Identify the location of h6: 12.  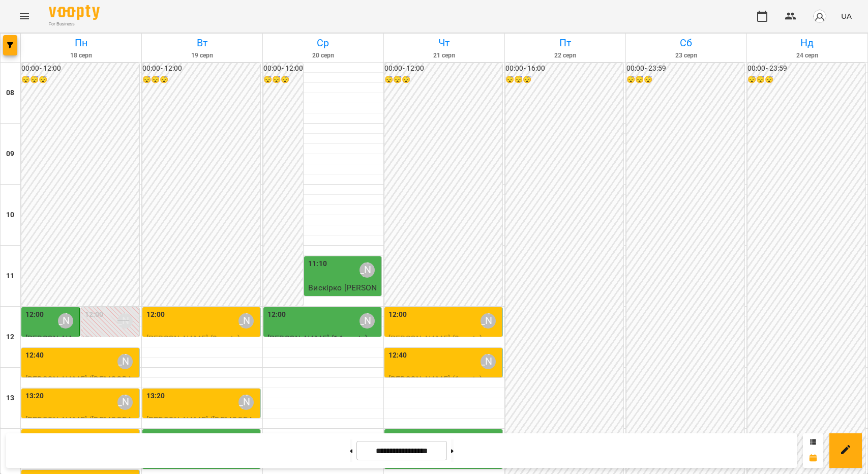
(11, 337).